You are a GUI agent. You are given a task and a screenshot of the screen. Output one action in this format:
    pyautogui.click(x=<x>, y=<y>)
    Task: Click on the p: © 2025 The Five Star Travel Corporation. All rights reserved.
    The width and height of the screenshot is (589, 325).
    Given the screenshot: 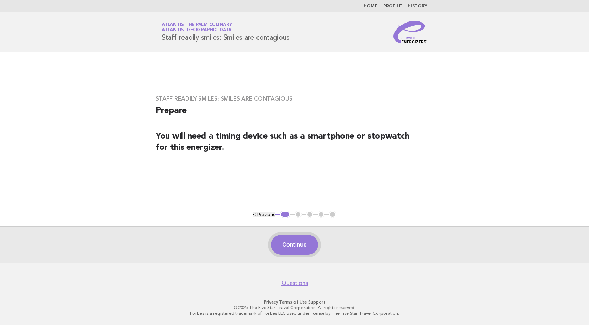 What is the action you would take?
    pyautogui.click(x=294, y=308)
    